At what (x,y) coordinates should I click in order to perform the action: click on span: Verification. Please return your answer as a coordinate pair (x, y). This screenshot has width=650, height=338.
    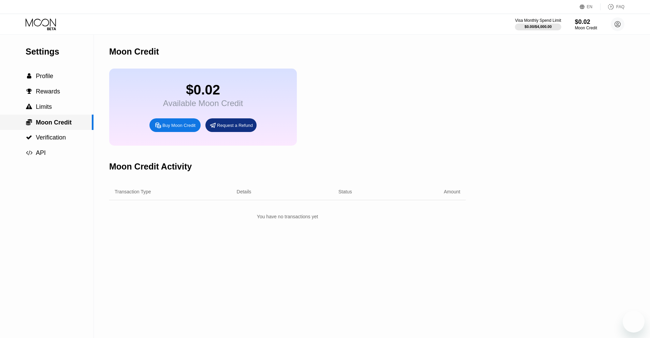
    Looking at the image, I should click on (51, 138).